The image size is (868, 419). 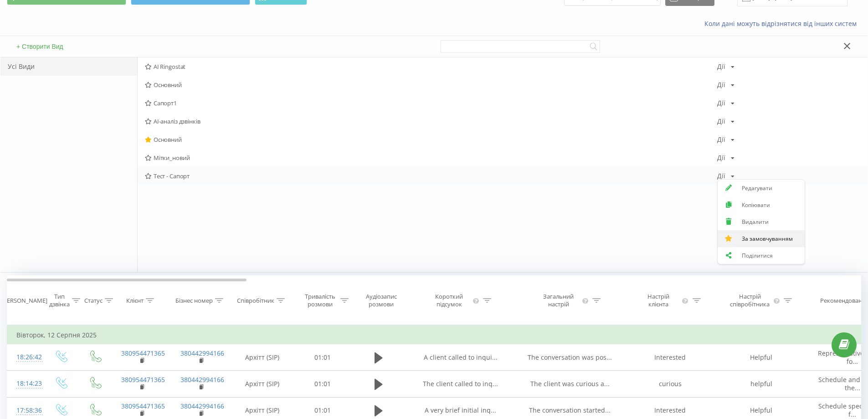 I want to click on div: Загальний настрій, so click(x=559, y=300).